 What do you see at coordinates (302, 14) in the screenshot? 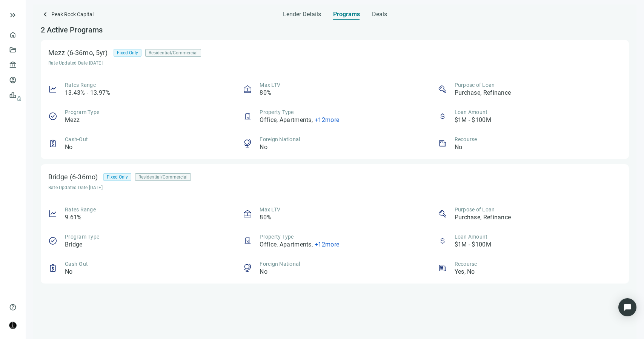
I see `span: Lender Details` at bounding box center [302, 14].